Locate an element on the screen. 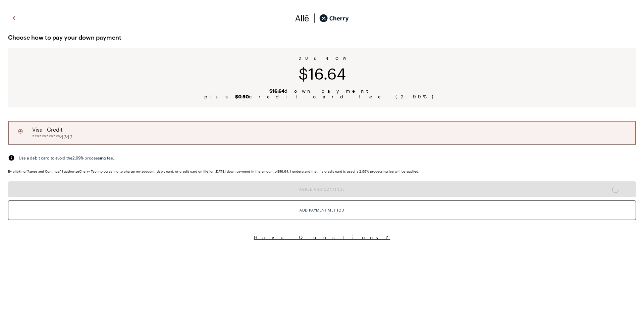 This screenshot has height=320, width=644. img: cherry_black_logo-DrOE_MJI.svg is located at coordinates (334, 18).